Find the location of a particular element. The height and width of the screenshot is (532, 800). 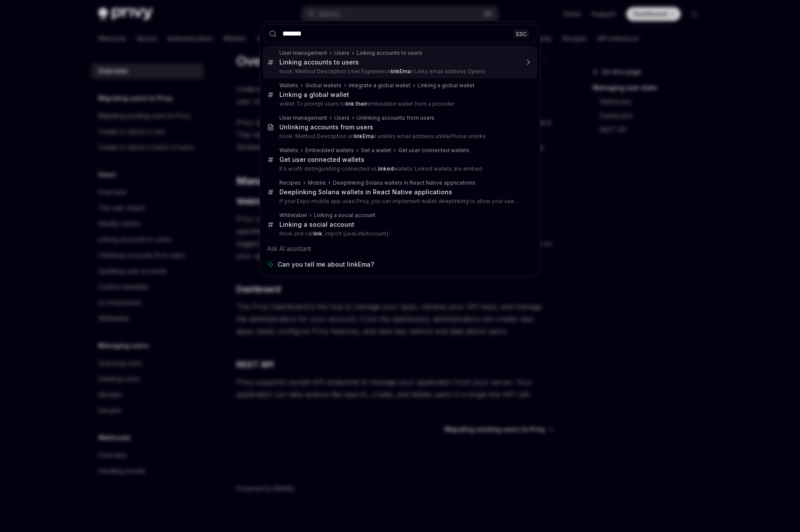

p: hook: Method Description un il unlinks email address unlinkPhone unlinks is located at coordinates (399, 137).